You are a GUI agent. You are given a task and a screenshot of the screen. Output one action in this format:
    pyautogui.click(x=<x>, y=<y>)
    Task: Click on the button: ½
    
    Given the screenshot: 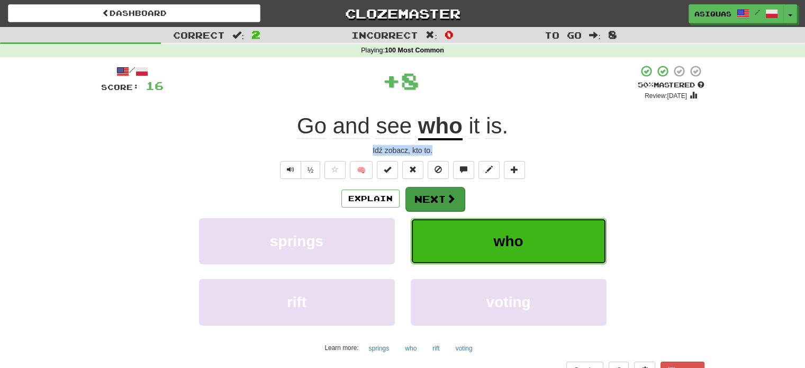 What is the action you would take?
    pyautogui.click(x=311, y=170)
    